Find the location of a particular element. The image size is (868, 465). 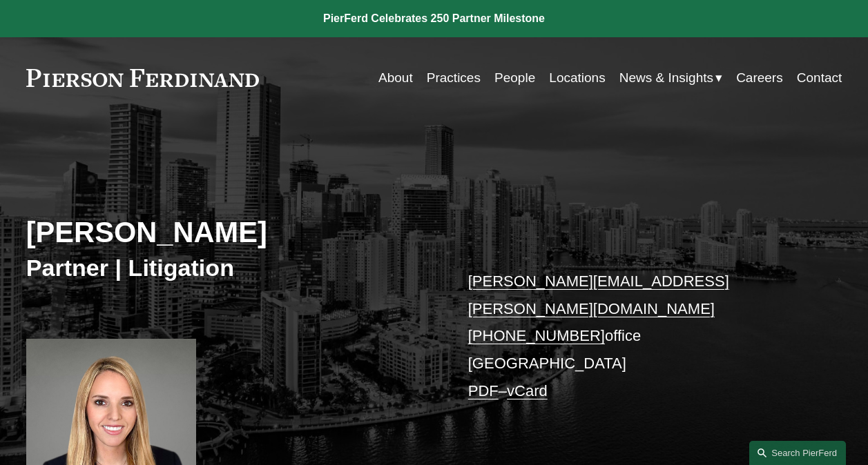

a: folder dropdown is located at coordinates (671, 78).